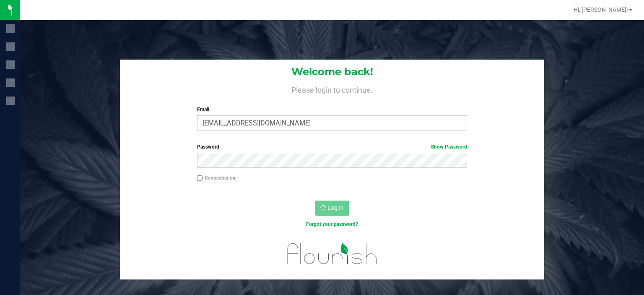 The height and width of the screenshot is (295, 644). I want to click on span: Password, so click(208, 147).